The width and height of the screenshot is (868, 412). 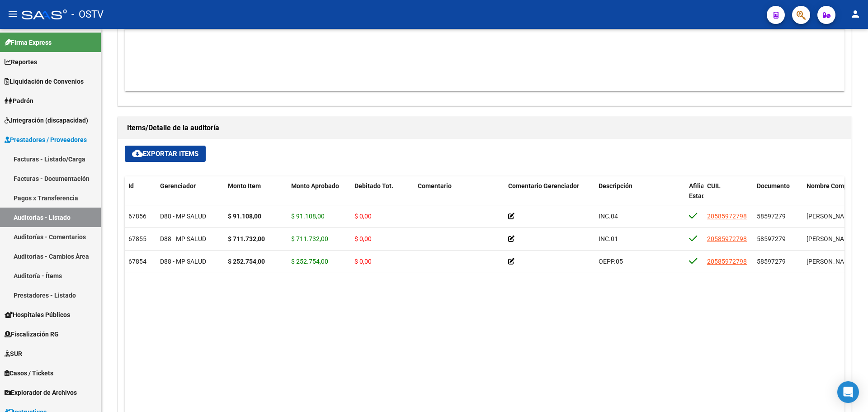 I want to click on span: Padrón, so click(x=19, y=101).